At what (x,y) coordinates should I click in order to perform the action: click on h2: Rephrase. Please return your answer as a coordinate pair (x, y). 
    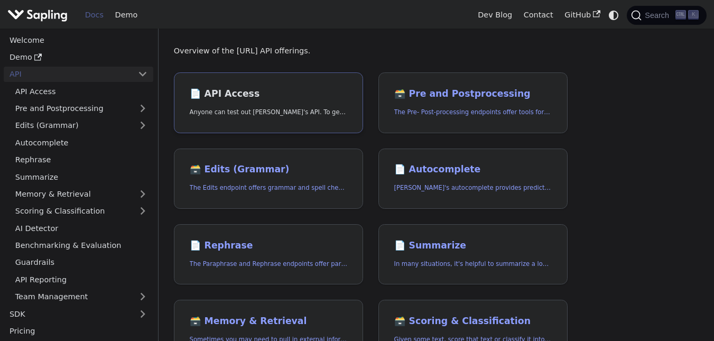
    Looking at the image, I should click on (269, 246).